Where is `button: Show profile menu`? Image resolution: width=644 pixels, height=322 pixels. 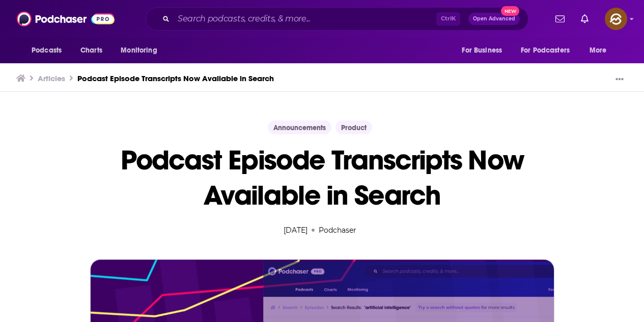
button: Show profile menu is located at coordinates (616, 19).